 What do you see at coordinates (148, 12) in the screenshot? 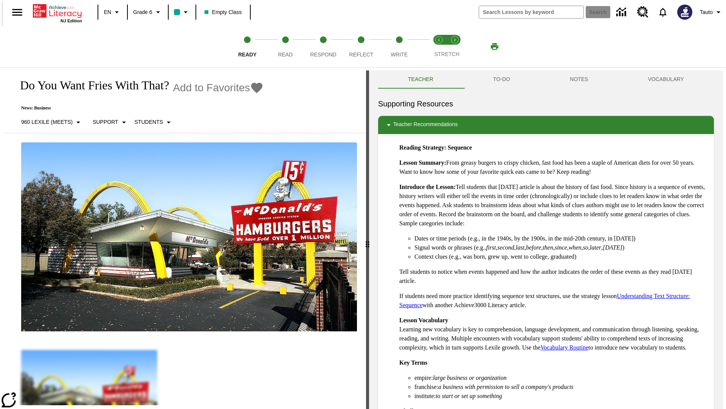
I see `button: Grade: Grade 6, Select a grade` at bounding box center [148, 12].